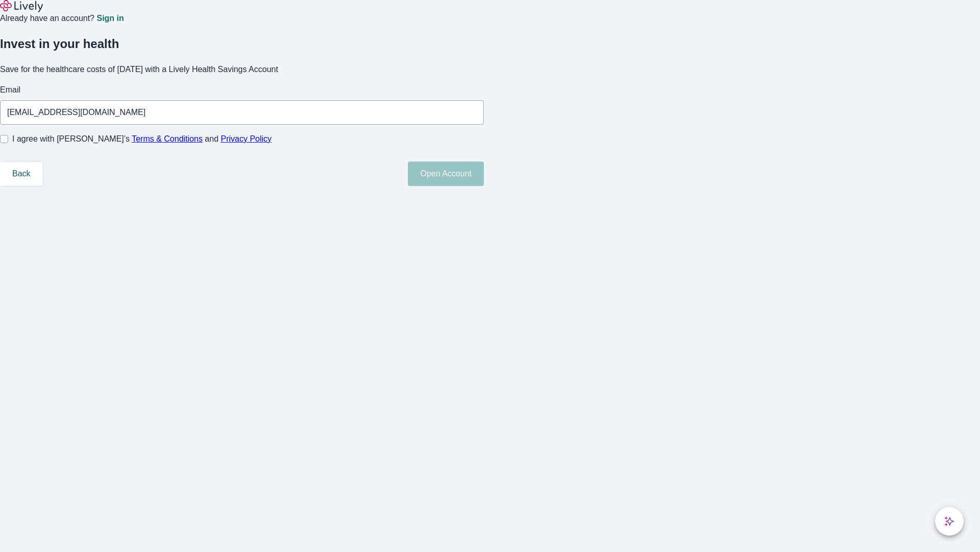 Image resolution: width=980 pixels, height=552 pixels. I want to click on a: Terms & Conditions, so click(167, 138).